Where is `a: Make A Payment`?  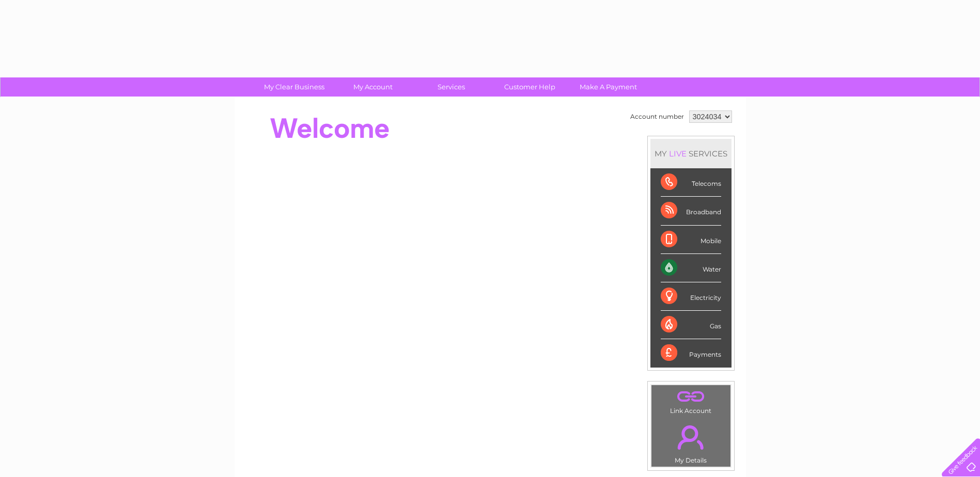
a: Make A Payment is located at coordinates (608, 87).